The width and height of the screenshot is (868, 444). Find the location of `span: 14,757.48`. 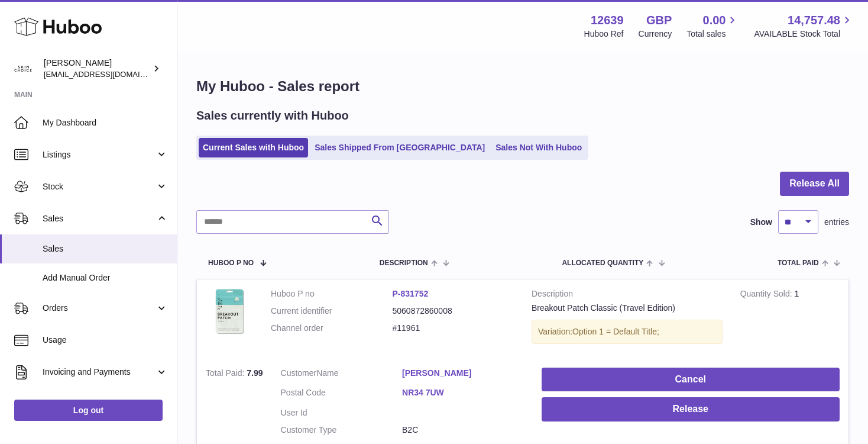

span: 14,757.48 is located at coordinates (814, 20).